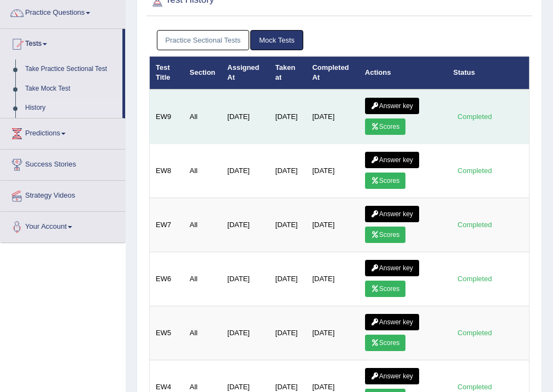 This screenshot has height=392, width=553. Describe the element at coordinates (63, 225) in the screenshot. I see `a: Your Account` at that location.